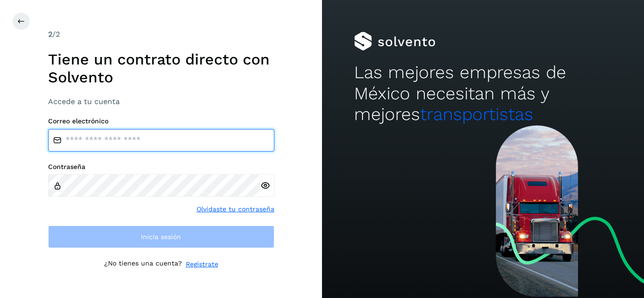  What do you see at coordinates (50, 34) in the screenshot?
I see `span: 2` at bounding box center [50, 34].